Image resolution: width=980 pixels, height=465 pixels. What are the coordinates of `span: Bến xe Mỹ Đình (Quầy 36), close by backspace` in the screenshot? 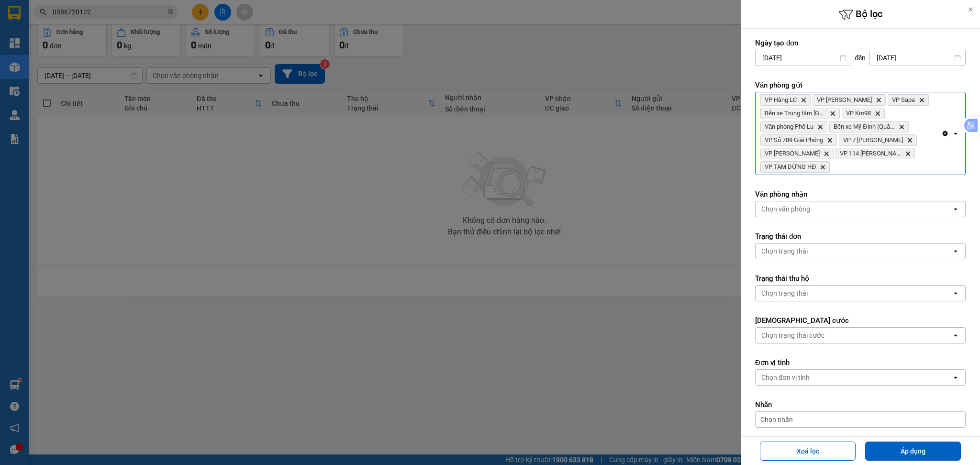 It's located at (869, 127).